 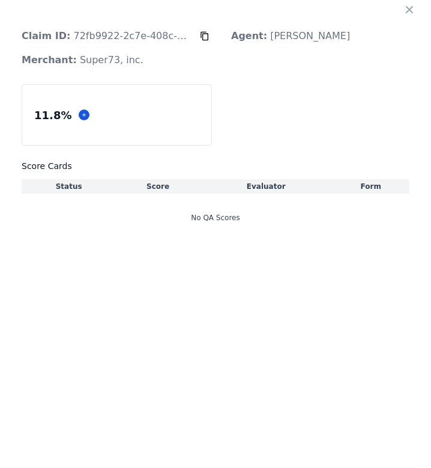 What do you see at coordinates (82, 60) in the screenshot?
I see `p: Super73, inc.` at bounding box center [82, 60].